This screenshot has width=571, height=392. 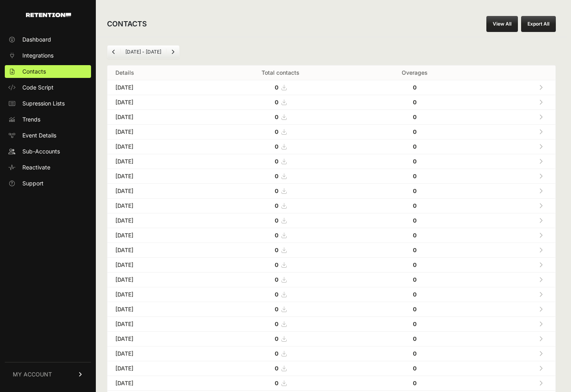 I want to click on a: Support, so click(x=48, y=184).